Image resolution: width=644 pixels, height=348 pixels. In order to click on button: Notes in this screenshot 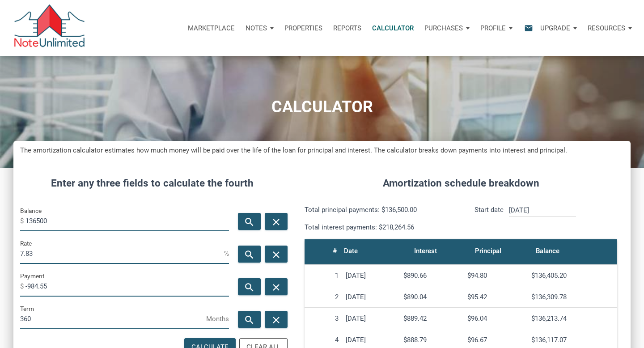, I will do `click(259, 28)`.